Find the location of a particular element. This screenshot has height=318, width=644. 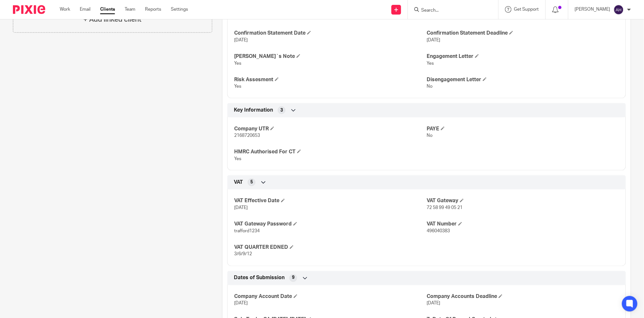

span: 496040383 is located at coordinates (438, 231).